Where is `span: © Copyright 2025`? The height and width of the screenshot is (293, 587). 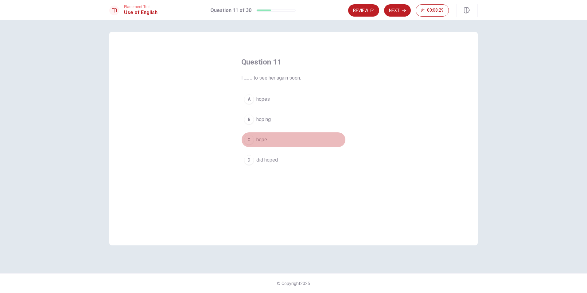
span: © Copyright 2025 is located at coordinates (294, 284).